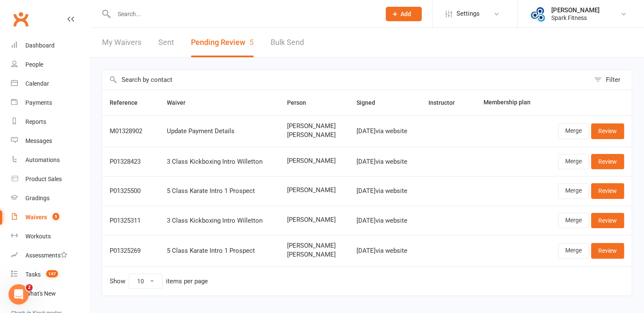 The image size is (644, 313). What do you see at coordinates (38, 236) in the screenshot?
I see `div: Workouts` at bounding box center [38, 236].